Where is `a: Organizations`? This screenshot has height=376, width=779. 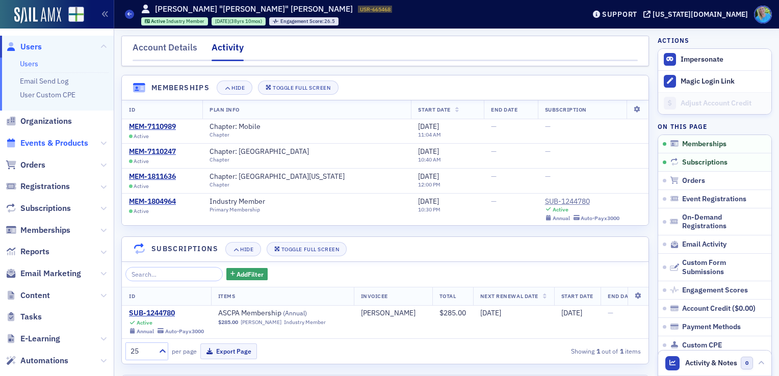
a: Organizations is located at coordinates (39, 121).